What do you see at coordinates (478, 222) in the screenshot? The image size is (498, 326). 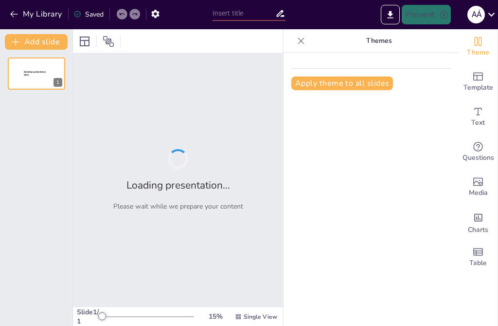 I see `div: Add charts and graphs` at bounding box center [478, 222].